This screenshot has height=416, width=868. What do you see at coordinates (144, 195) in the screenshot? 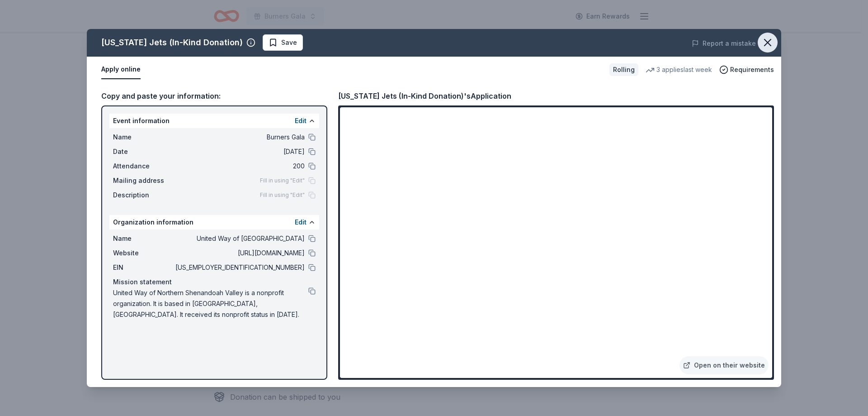
I see `span: Description` at bounding box center [144, 195].